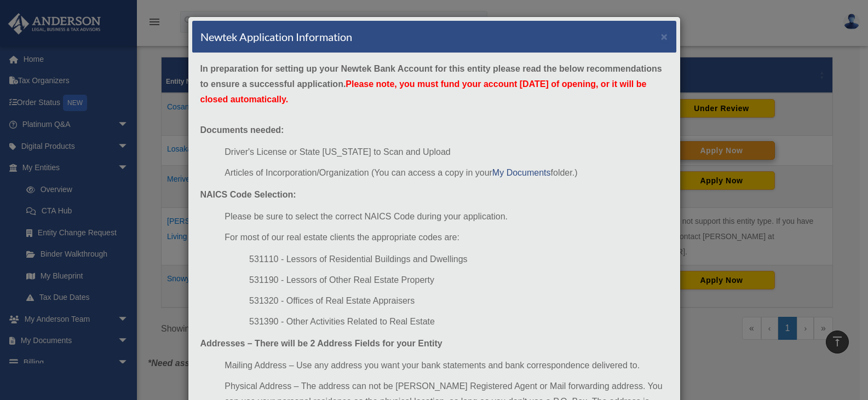  I want to click on li: For most of our real estate clients the appropriate codes are:, so click(446, 237).